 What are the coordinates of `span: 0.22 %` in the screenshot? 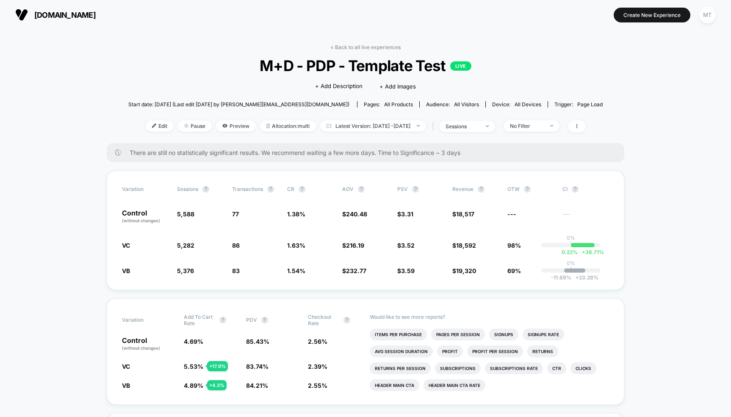 It's located at (570, 252).